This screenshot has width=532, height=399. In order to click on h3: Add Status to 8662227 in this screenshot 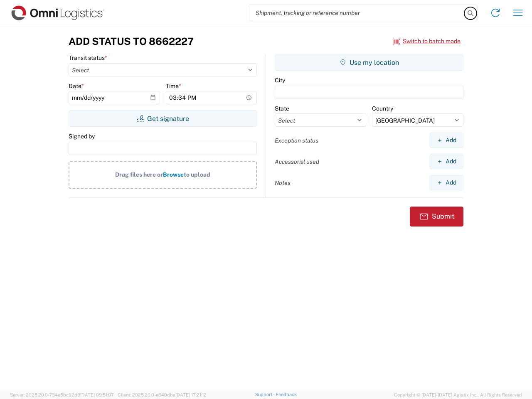, I will do `click(131, 41)`.